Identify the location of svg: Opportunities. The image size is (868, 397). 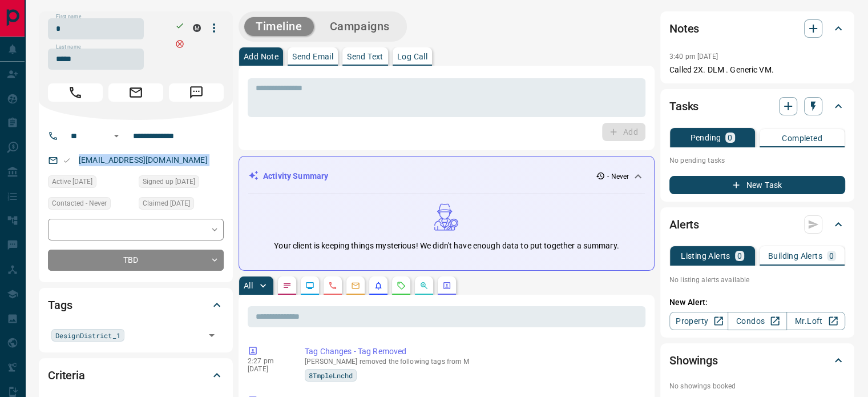
(424, 285).